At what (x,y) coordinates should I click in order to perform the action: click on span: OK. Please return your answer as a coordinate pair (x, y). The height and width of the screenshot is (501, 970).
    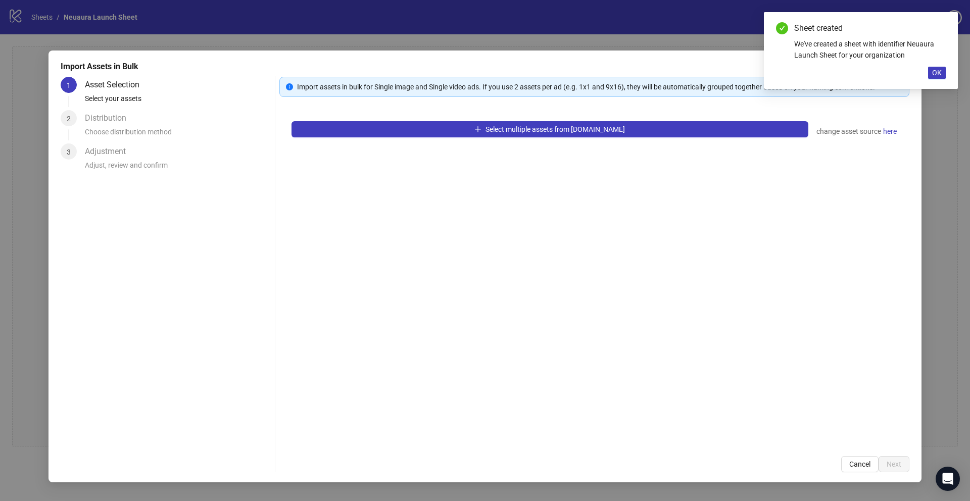
    Looking at the image, I should click on (937, 73).